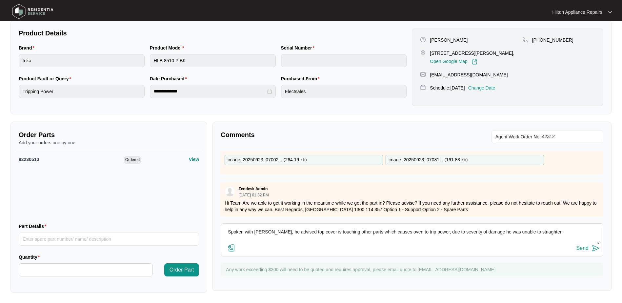 This screenshot has width=622, height=303. I want to click on p: image_20250923_07002... ( 264.19 kb ), so click(267, 160).